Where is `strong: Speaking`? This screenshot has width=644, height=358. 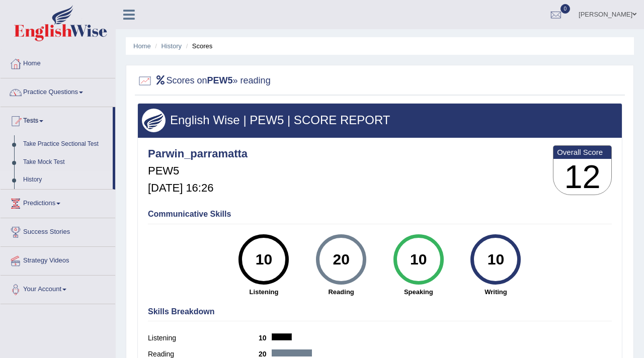
strong: Speaking is located at coordinates (418, 292).